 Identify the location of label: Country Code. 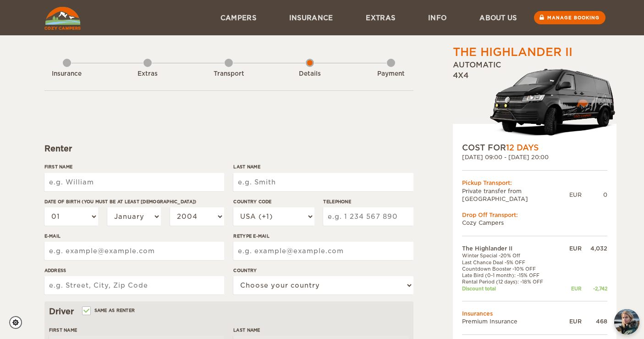
(273, 201).